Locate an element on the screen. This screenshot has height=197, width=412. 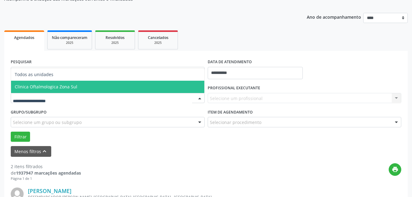
span: Todos as unidades is located at coordinates (34, 74).